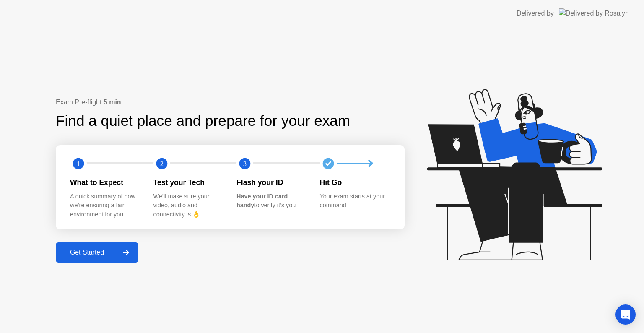  What do you see at coordinates (594, 13) in the screenshot?
I see `img: Delivered by Rosalyn` at bounding box center [594, 13].